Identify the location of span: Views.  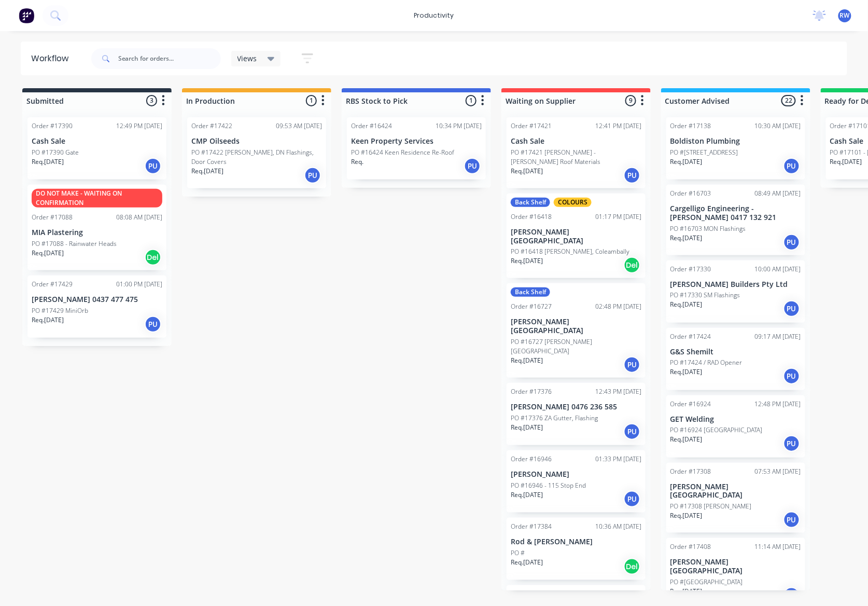
(248, 58).